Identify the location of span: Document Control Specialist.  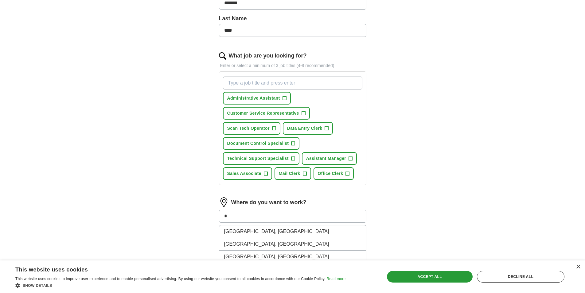
(258, 143).